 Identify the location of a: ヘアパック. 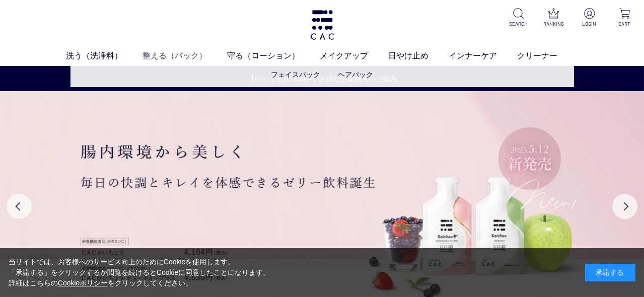
(356, 74).